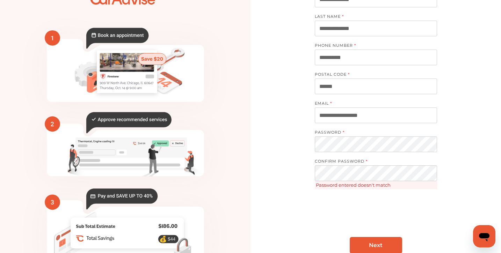  Describe the element at coordinates (373, 104) in the screenshot. I see `label: EMAIL` at that location.